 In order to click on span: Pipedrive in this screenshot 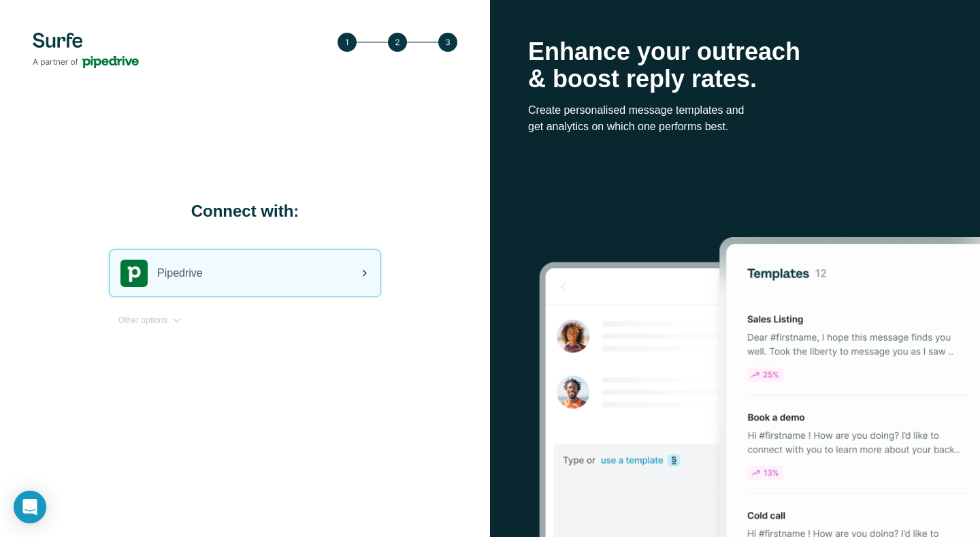, I will do `click(179, 273)`.